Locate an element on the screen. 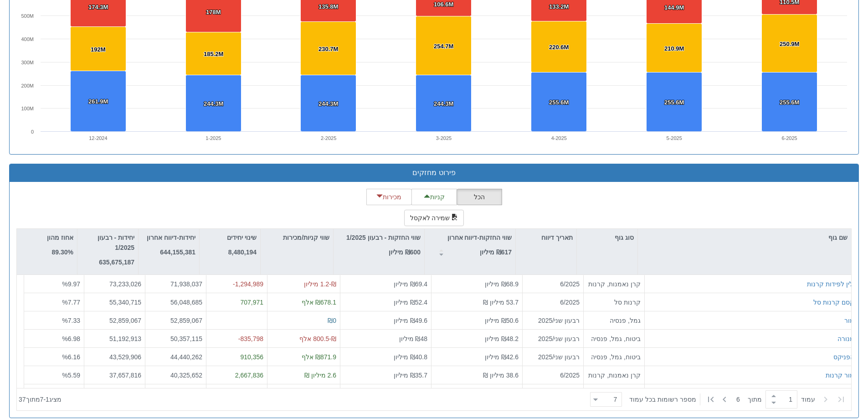 Image resolution: width=868 pixels, height=419 pixels. tspan: 185.2M is located at coordinates (213, 53).